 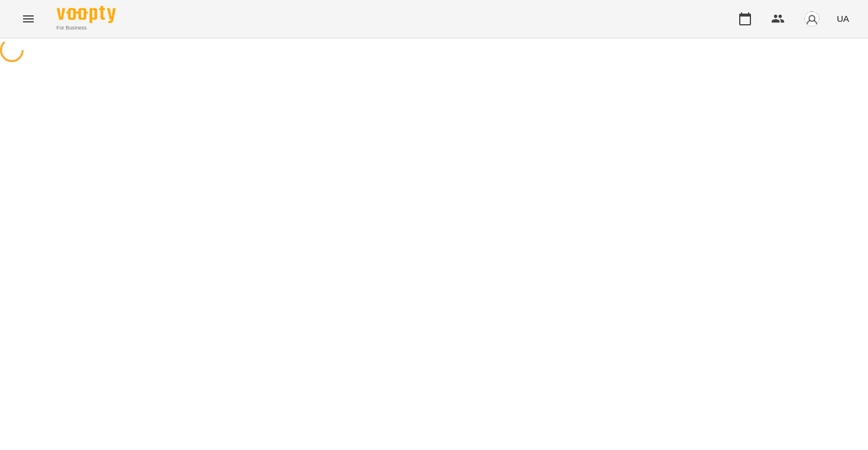 What do you see at coordinates (86, 14) in the screenshot?
I see `img: Voopty Logo` at bounding box center [86, 14].